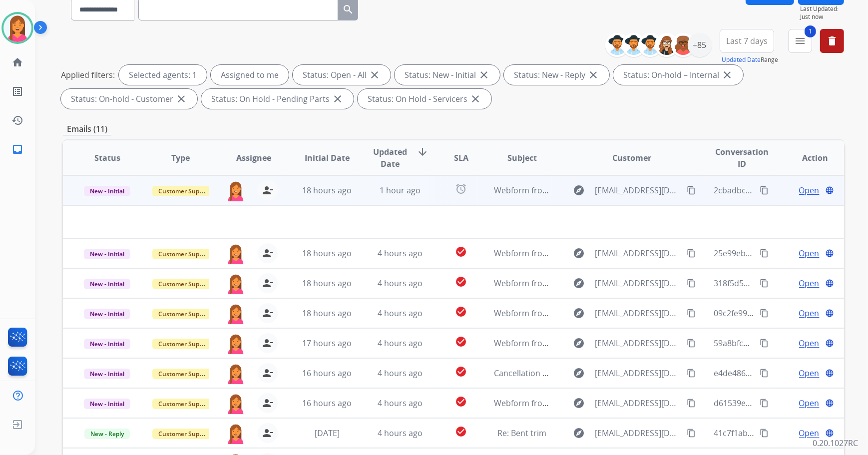  Describe the element at coordinates (743, 158) in the screenshot. I see `span: Conversation ID` at that location.